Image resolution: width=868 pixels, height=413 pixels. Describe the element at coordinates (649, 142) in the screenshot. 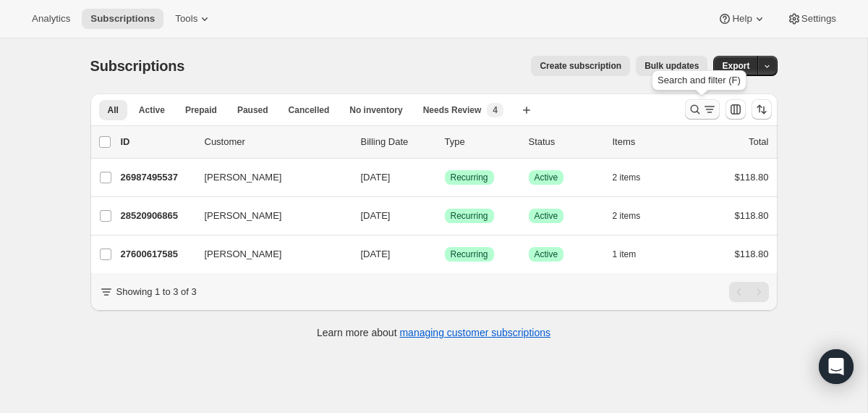

I see `div: Items` at that location.